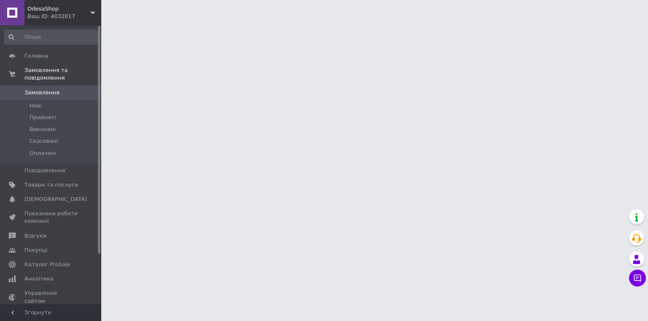 The height and width of the screenshot is (321, 648). What do you see at coordinates (51, 297) in the screenshot?
I see `span: Управління сайтом` at bounding box center [51, 297].